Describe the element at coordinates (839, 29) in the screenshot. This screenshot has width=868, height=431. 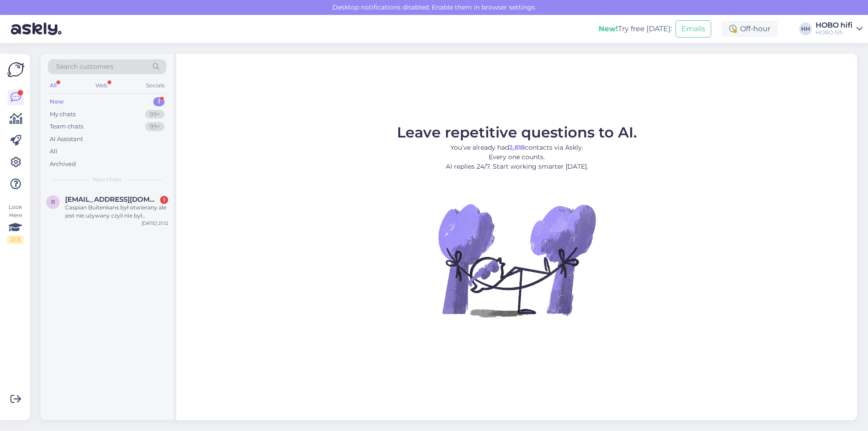
I see `a: HOBO hifiHOBO hifi` at that location.